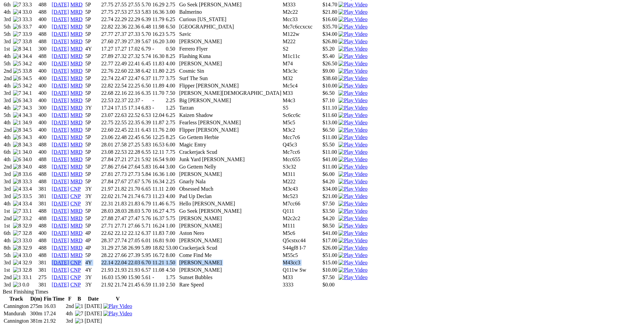 This screenshot has width=644, height=324. What do you see at coordinates (107, 42) in the screenshot?
I see `td: 27.60` at bounding box center [107, 42].